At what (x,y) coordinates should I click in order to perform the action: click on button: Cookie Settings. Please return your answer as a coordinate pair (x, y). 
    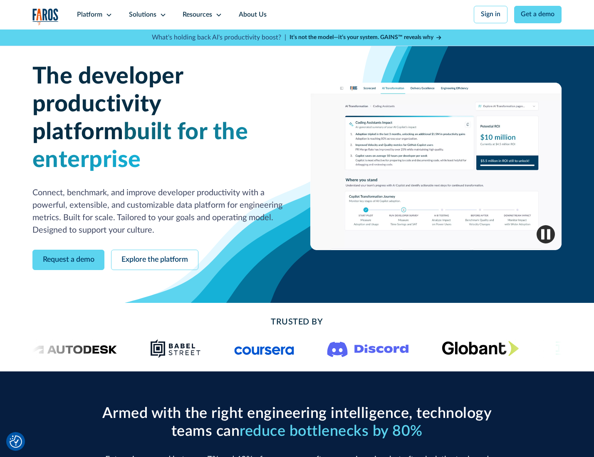
    Looking at the image, I should click on (16, 442).